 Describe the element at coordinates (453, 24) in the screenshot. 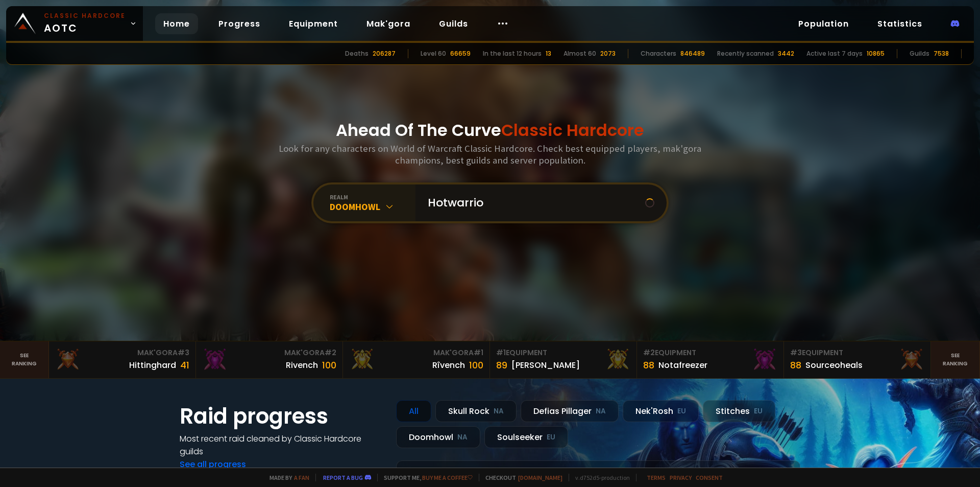

I see `a: Guilds` at that location.